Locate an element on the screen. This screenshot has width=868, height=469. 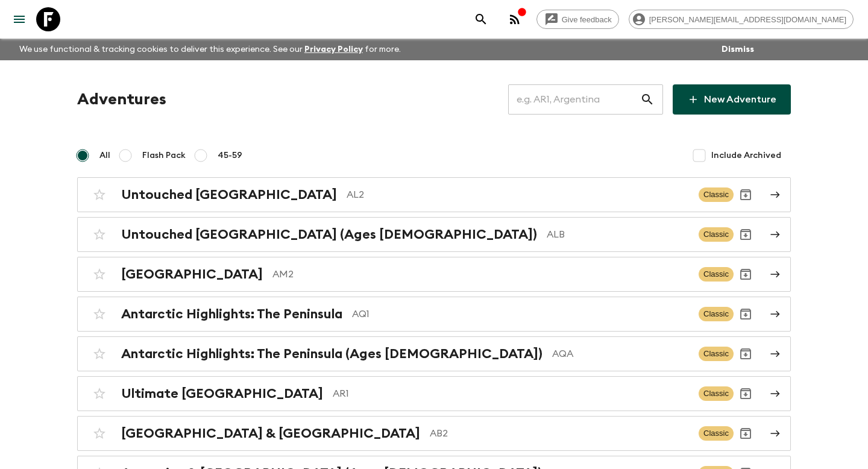
p: AL2 is located at coordinates (518, 195).